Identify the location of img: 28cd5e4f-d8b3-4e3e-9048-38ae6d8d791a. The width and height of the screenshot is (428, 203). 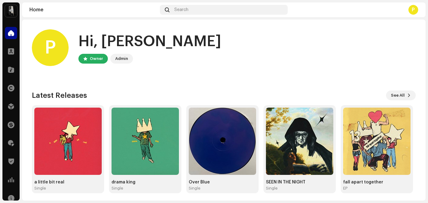
(11, 11).